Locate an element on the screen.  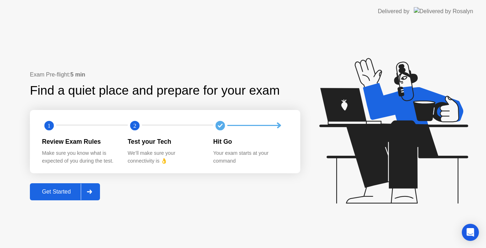
div: Find a quiet place and prepare for your exam is located at coordinates (155, 90).